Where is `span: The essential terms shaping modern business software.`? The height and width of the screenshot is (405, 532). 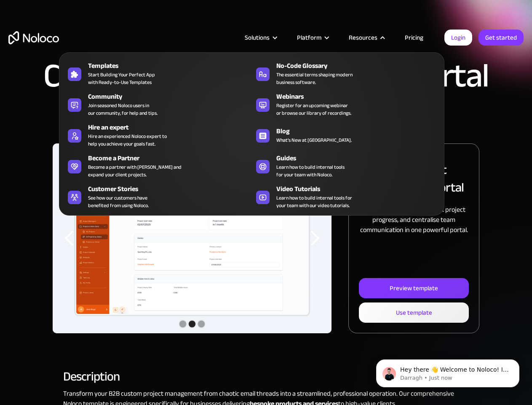 span: The essential terms shaping modern business software. is located at coordinates (314, 79).